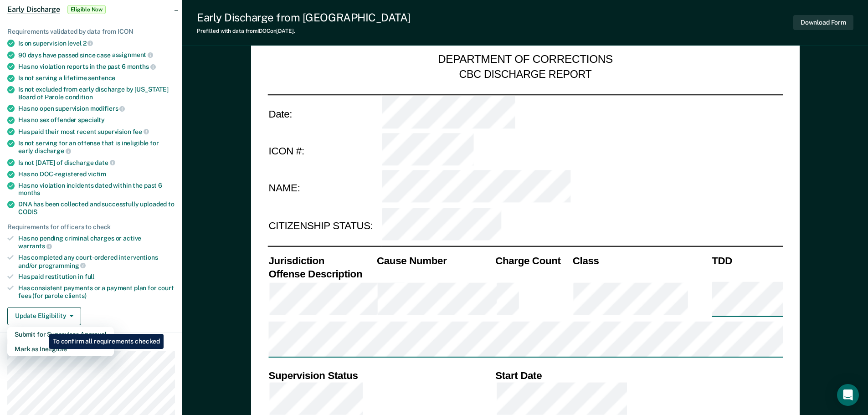 The width and height of the screenshot is (868, 415). What do you see at coordinates (91, 120) in the screenshot?
I see `span: specialty` at bounding box center [91, 120].